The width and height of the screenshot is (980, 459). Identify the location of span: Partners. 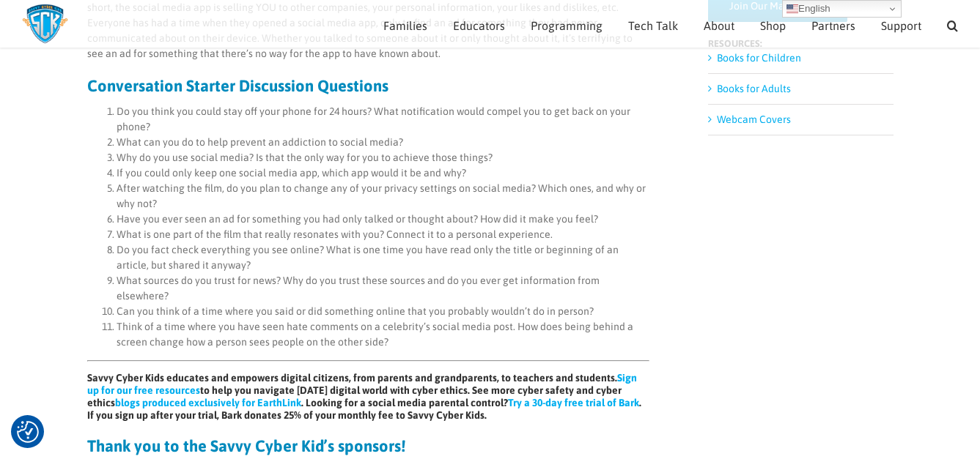
(833, 25).